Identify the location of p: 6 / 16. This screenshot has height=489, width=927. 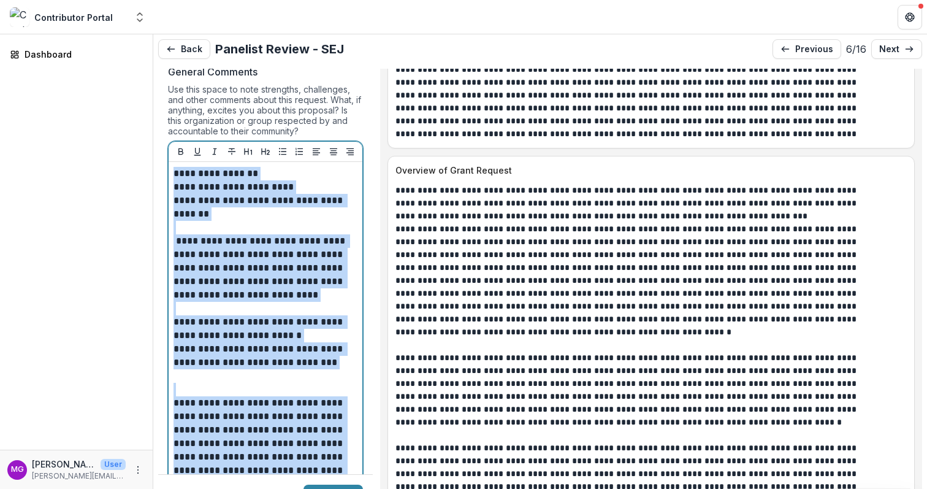
(856, 49).